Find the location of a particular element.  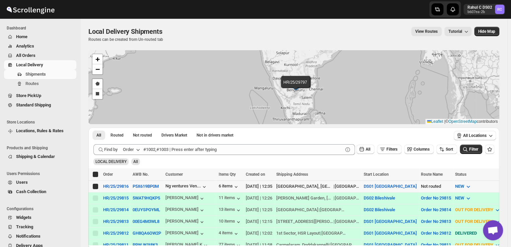

span: Cash Collection is located at coordinates (31, 191).